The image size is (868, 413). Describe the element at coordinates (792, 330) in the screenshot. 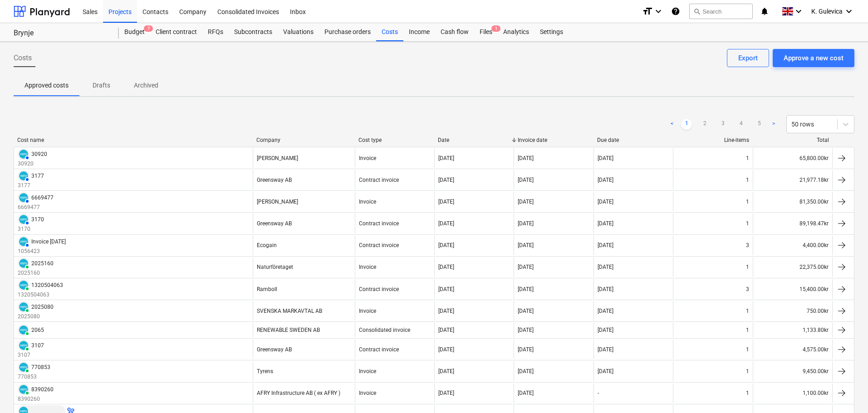

I see `div: 1,133.80kr` at that location.